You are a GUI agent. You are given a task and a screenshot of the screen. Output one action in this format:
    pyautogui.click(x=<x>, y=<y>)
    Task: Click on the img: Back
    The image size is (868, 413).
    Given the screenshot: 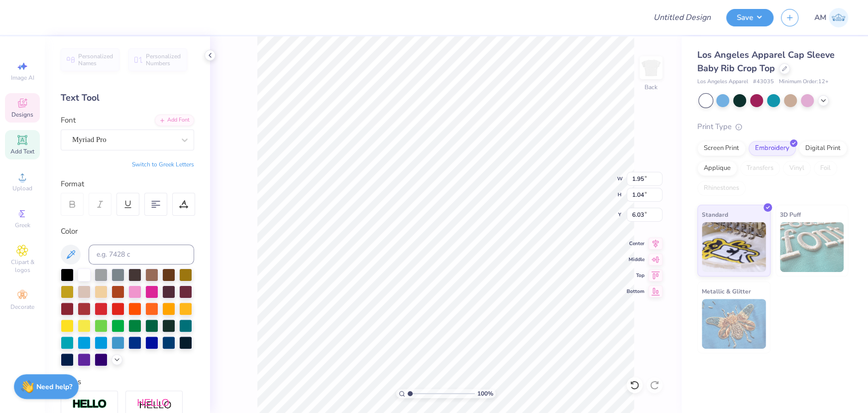 What is the action you would take?
    pyautogui.click(x=651, y=68)
    